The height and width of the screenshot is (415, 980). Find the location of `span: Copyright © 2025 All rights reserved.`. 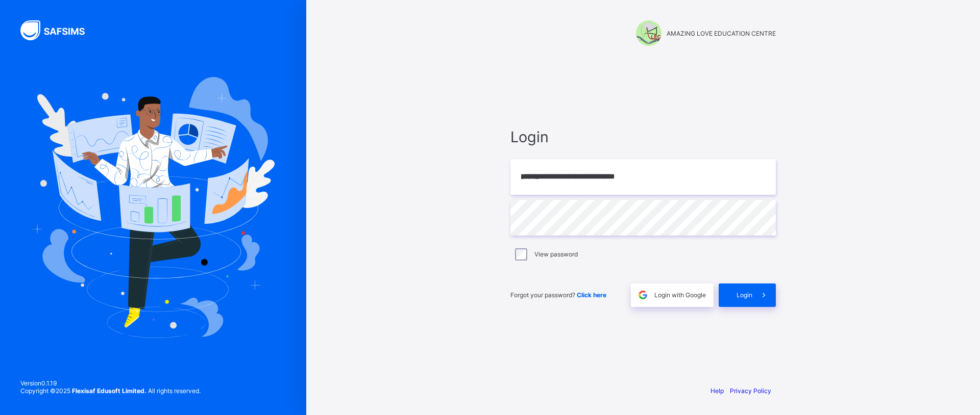

span: Copyright © 2025 All rights reserved. is located at coordinates (110, 391).